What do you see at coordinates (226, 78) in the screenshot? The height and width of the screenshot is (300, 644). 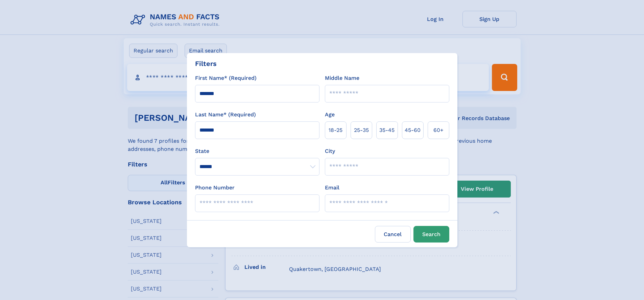 I see `label: First Name* (Required)` at bounding box center [226, 78].